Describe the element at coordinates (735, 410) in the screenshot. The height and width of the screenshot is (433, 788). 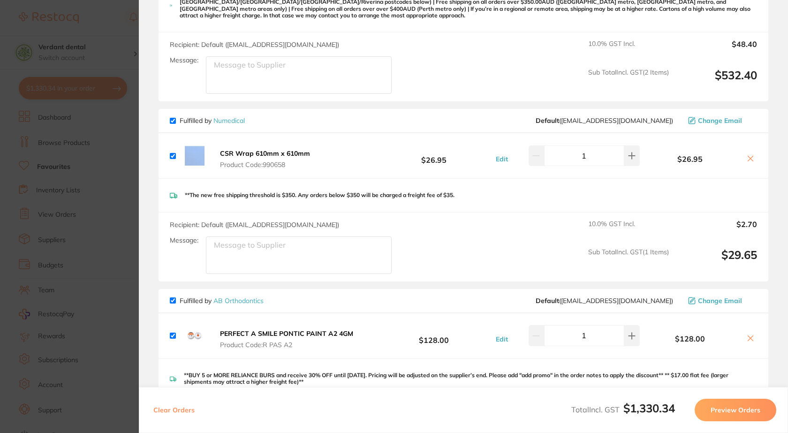
I see `button: Preview Orders` at that location.